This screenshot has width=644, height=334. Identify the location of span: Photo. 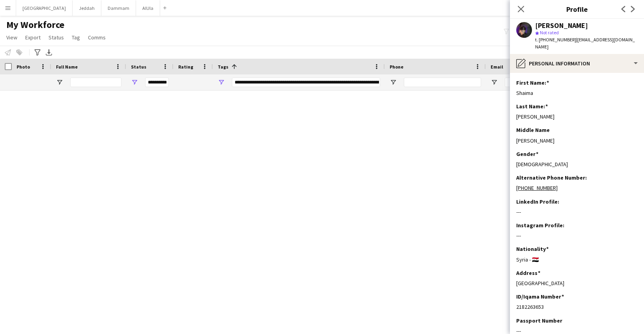
(24, 67).